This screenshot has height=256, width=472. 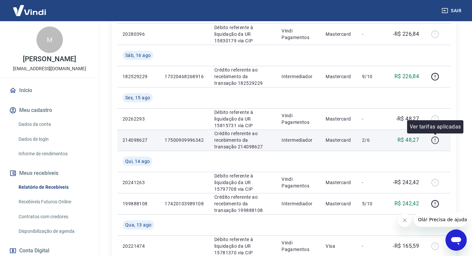 I want to click on p: 182529229, so click(x=138, y=76).